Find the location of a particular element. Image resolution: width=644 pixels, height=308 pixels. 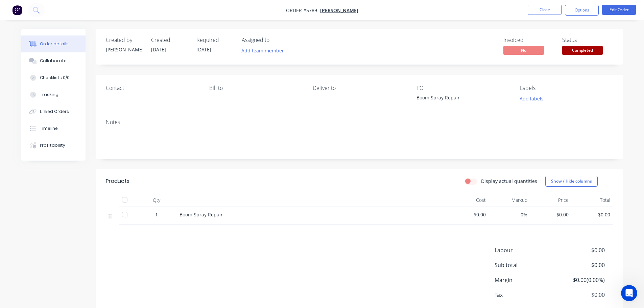

div: Boom Spray Repair is located at coordinates (459, 99).